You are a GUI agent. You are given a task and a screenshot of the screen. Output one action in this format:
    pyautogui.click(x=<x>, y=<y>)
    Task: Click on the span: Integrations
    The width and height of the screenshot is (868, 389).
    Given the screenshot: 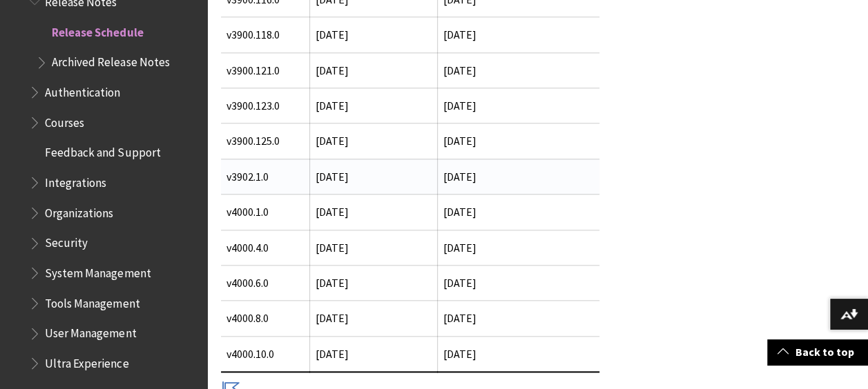 What is the action you would take?
    pyautogui.click(x=75, y=180)
    